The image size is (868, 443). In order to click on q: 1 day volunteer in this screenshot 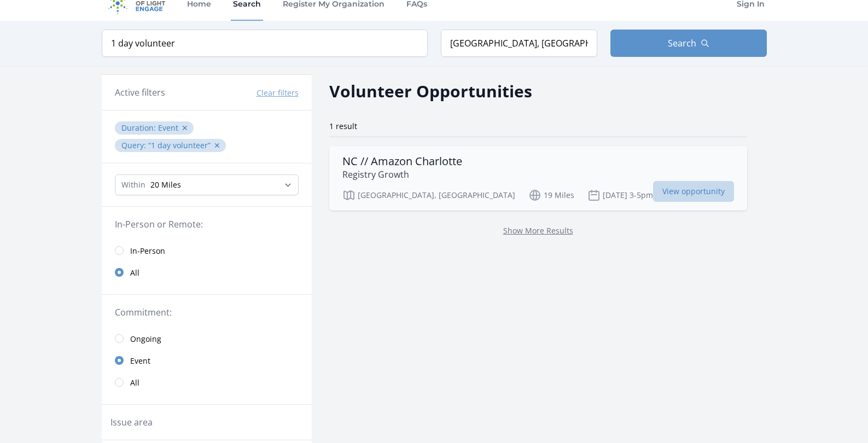, I will do `click(180, 145)`.